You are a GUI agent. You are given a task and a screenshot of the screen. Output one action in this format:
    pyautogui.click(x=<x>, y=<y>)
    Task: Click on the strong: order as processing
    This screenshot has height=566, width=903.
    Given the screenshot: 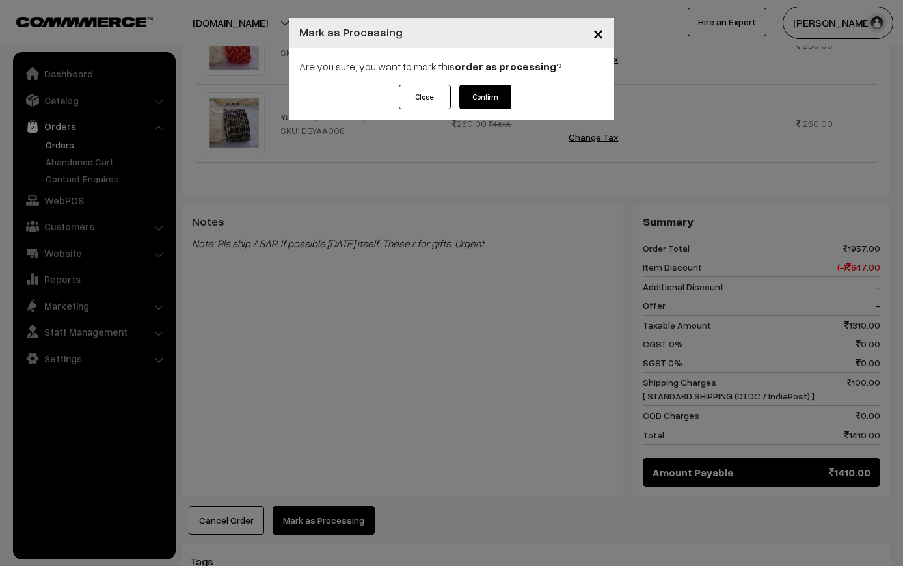 What is the action you would take?
    pyautogui.click(x=506, y=66)
    